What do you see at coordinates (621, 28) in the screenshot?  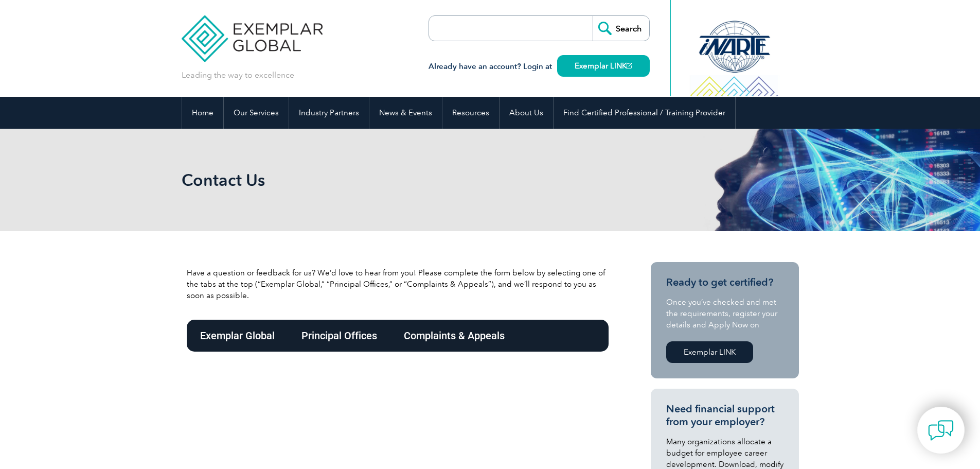 I see `input: Search` at bounding box center [621, 28].